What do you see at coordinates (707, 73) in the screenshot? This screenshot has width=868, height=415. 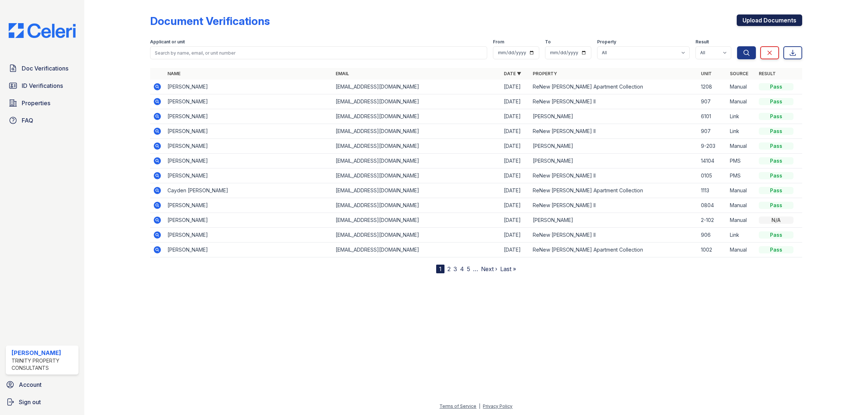 I see `a: Unit` at bounding box center [707, 73].